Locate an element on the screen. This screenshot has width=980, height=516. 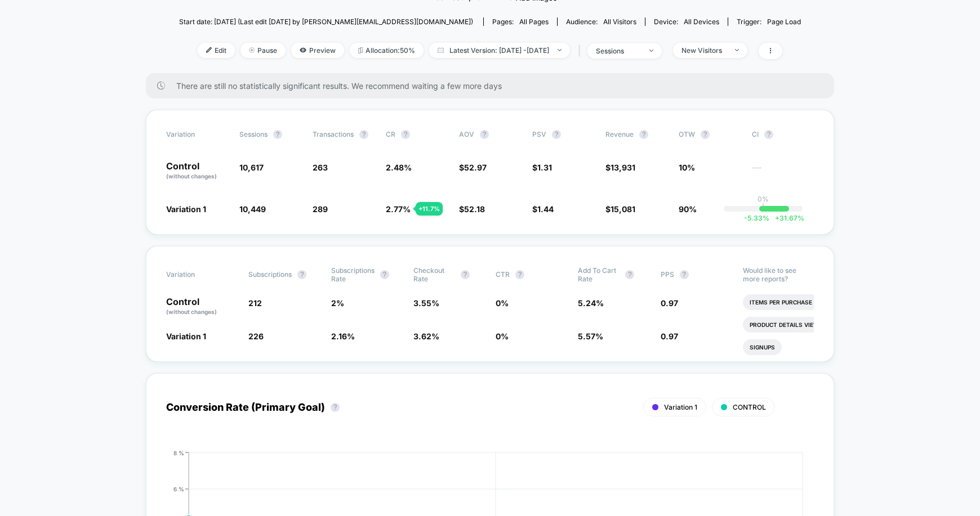
div: Pages: is located at coordinates (520, 21).